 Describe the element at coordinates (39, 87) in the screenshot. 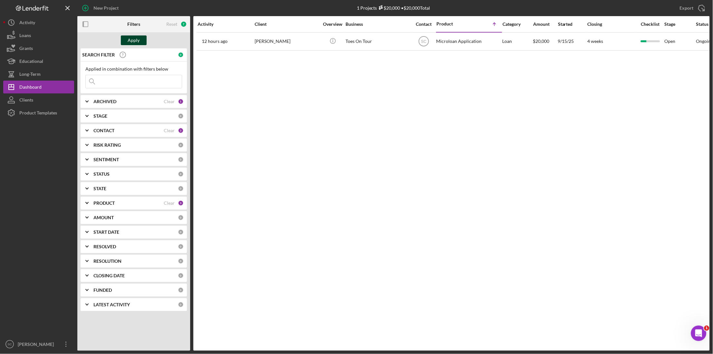

I see `button: Dashboard` at that location.